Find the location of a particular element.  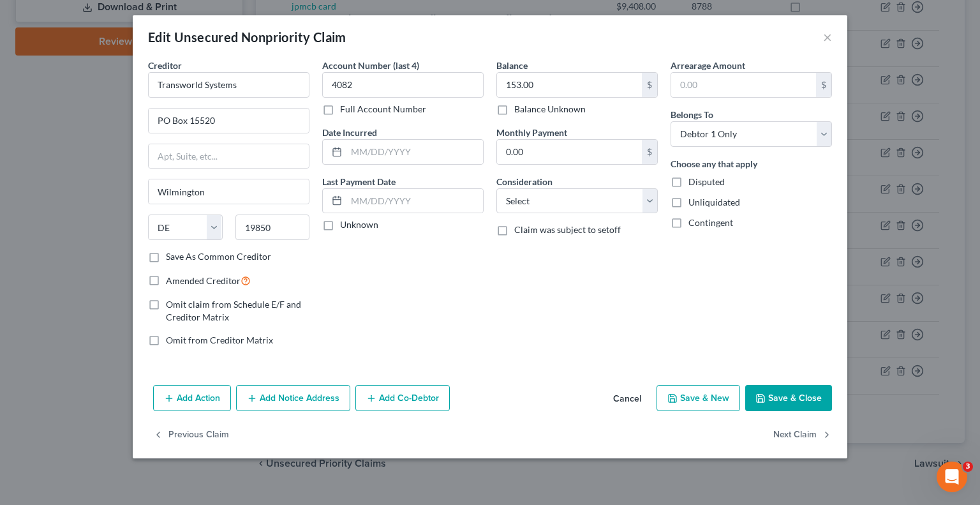

label: Consideration is located at coordinates (524, 181).